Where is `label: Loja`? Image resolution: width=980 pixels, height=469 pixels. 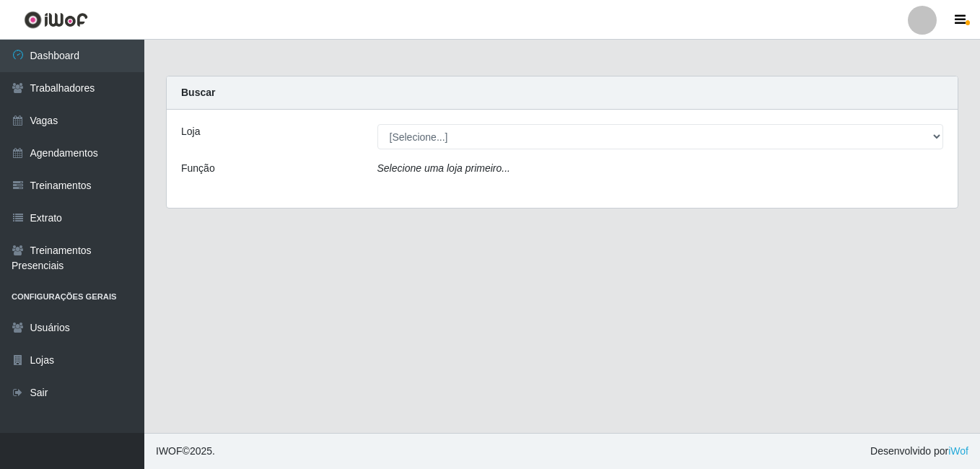 label: Loja is located at coordinates (190, 132).